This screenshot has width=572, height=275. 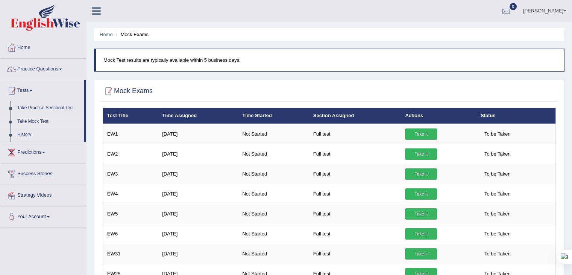 What do you see at coordinates (131, 134) in the screenshot?
I see `td: EW1` at bounding box center [131, 134].